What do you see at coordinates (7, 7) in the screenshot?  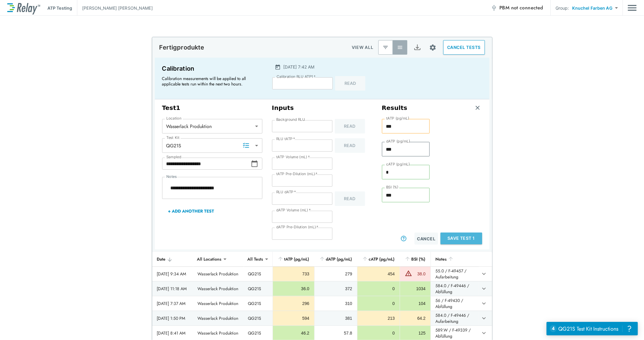 I see `div: 4` at bounding box center [7, 7].